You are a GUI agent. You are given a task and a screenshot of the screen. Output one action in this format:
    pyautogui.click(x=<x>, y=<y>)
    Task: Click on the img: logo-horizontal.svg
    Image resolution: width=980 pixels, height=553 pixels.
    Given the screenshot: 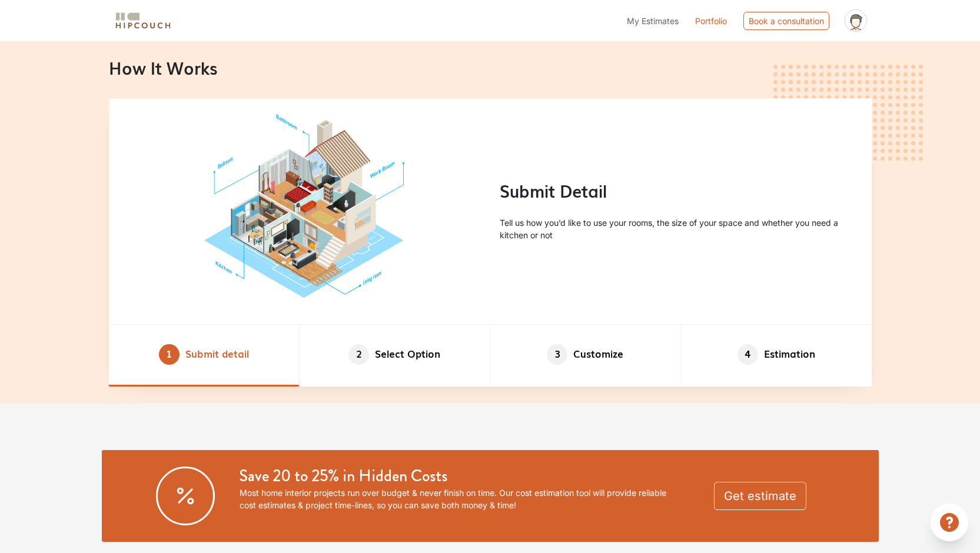 What is the action you would take?
    pyautogui.click(x=143, y=21)
    